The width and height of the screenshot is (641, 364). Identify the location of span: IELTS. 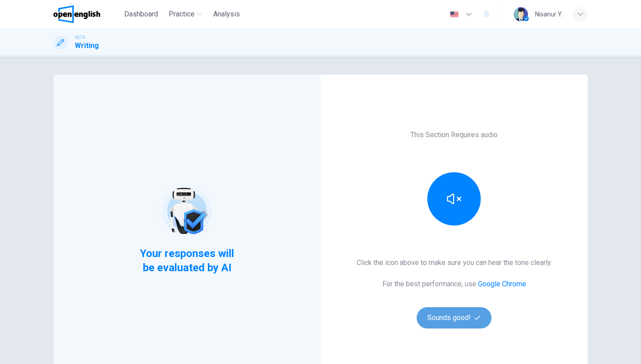
(80, 37).